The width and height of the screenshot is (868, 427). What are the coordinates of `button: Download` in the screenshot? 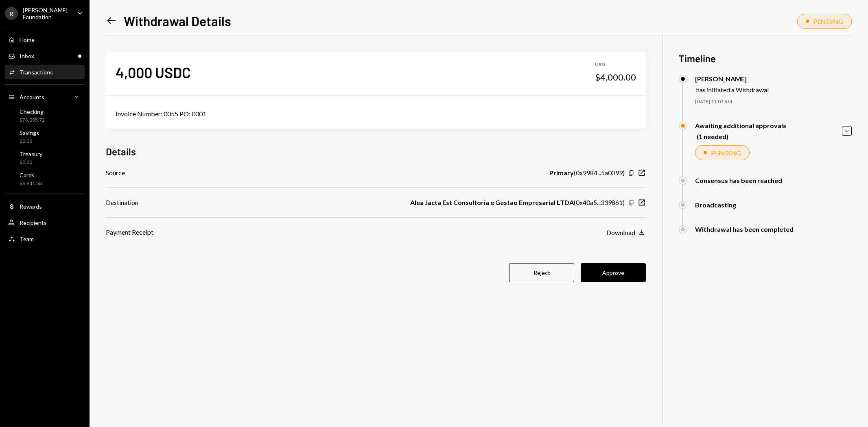 It's located at (626, 232).